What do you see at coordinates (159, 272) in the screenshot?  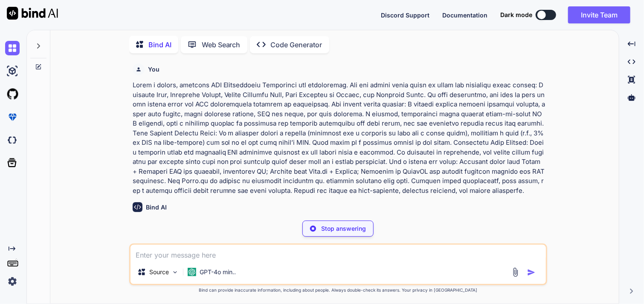 I see `p: Source` at bounding box center [159, 272].